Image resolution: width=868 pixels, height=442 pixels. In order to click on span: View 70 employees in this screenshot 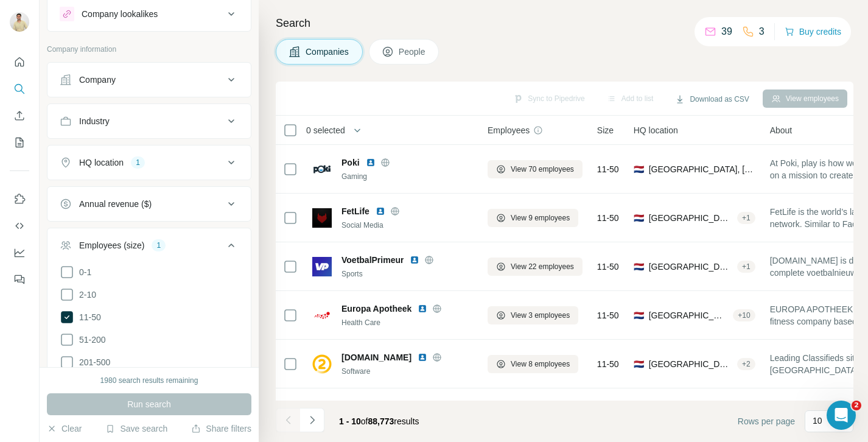, I will do `click(542, 169)`.